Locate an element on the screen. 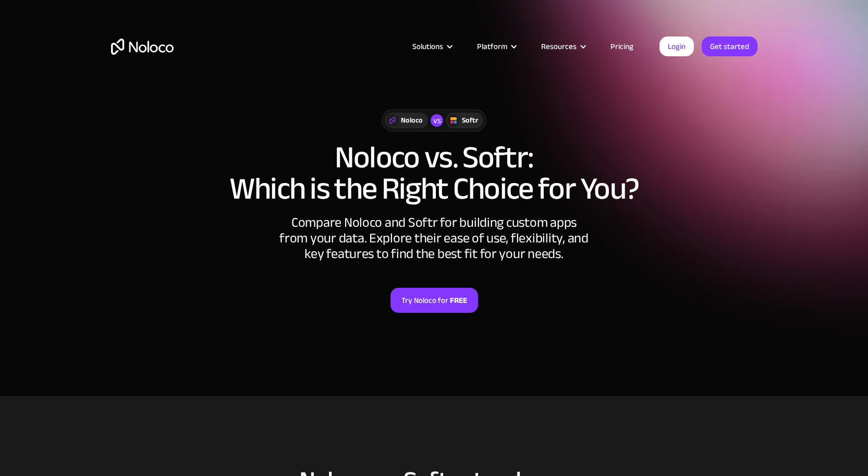  a: home is located at coordinates (142, 46).